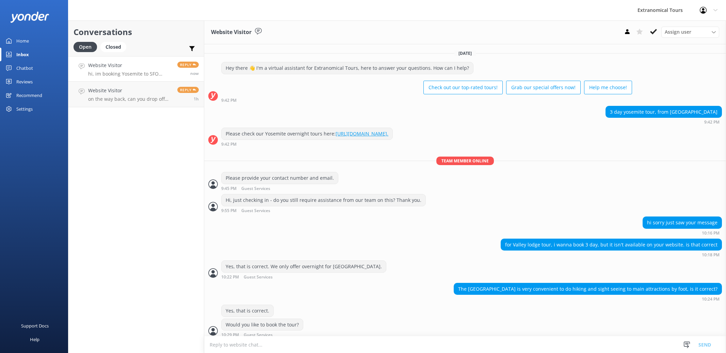 This screenshot has height=353, width=726. What do you see at coordinates (248, 311) in the screenshot?
I see `div: Yes, that is correct.` at bounding box center [248, 311].